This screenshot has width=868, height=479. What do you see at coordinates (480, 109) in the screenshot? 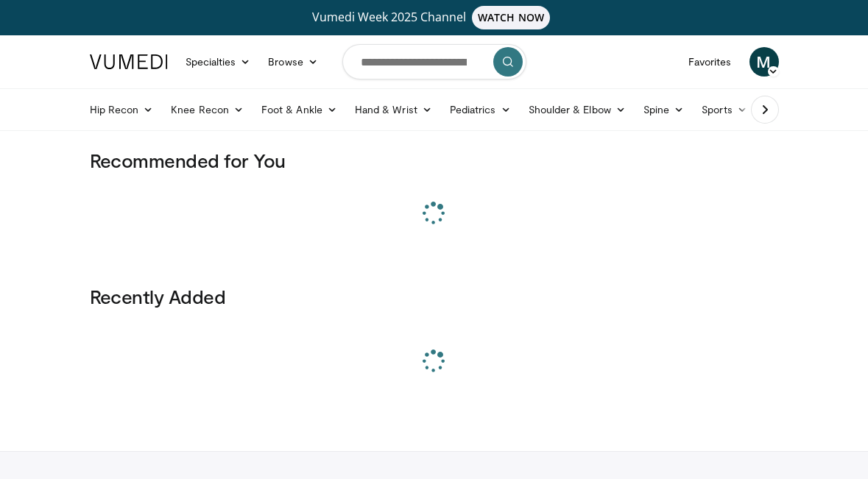
I see `a: Pediatrics` at bounding box center [480, 109].